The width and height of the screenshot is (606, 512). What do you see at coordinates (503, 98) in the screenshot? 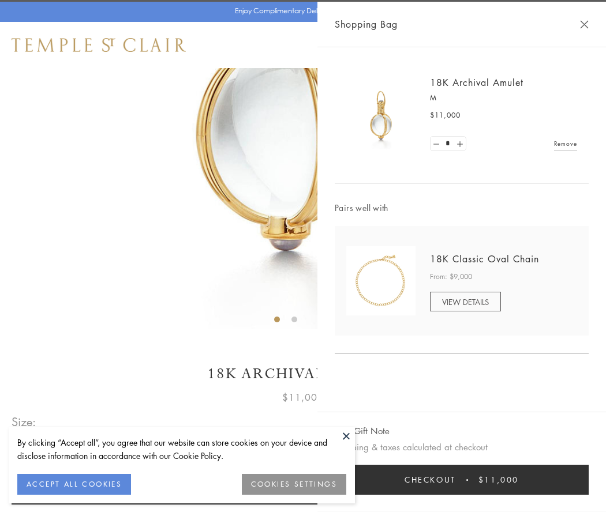
I see `p: M` at bounding box center [503, 98].